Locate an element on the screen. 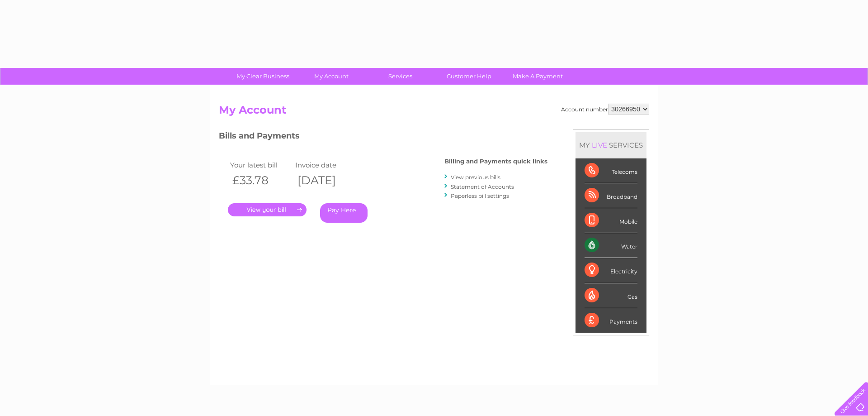 The image size is (868, 416). div: Gas is located at coordinates (611, 296).